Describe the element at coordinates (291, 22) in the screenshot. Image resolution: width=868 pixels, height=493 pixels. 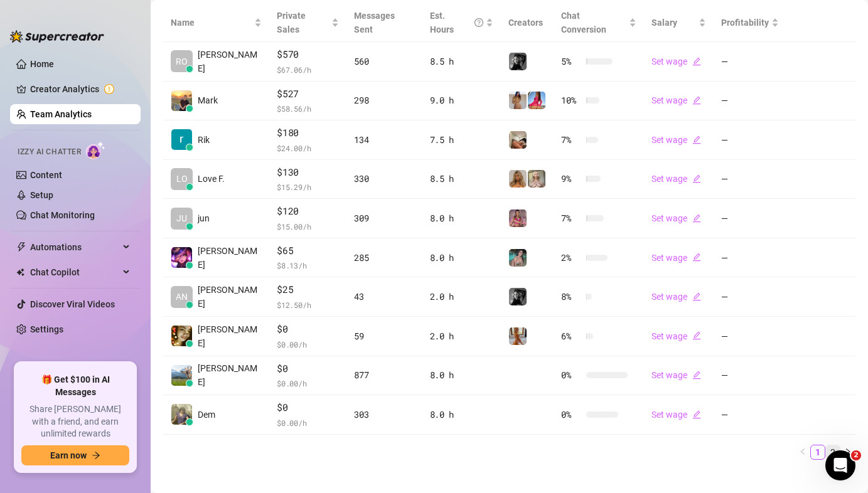
I see `span: Private Sales` at that location.